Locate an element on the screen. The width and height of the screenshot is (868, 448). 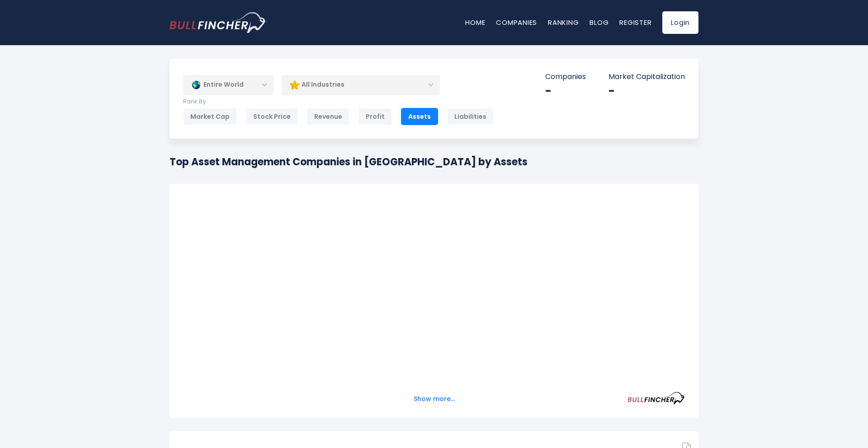
div: All Industries is located at coordinates (361, 85).